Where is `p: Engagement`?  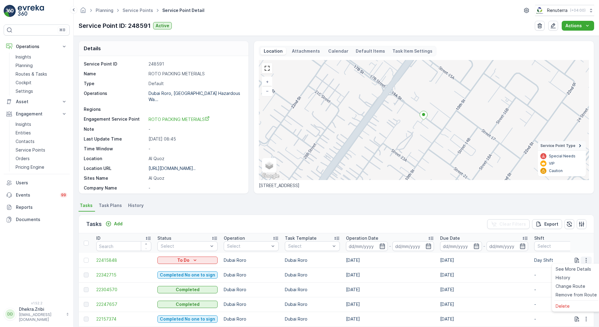 p: Engagement is located at coordinates (37, 114).